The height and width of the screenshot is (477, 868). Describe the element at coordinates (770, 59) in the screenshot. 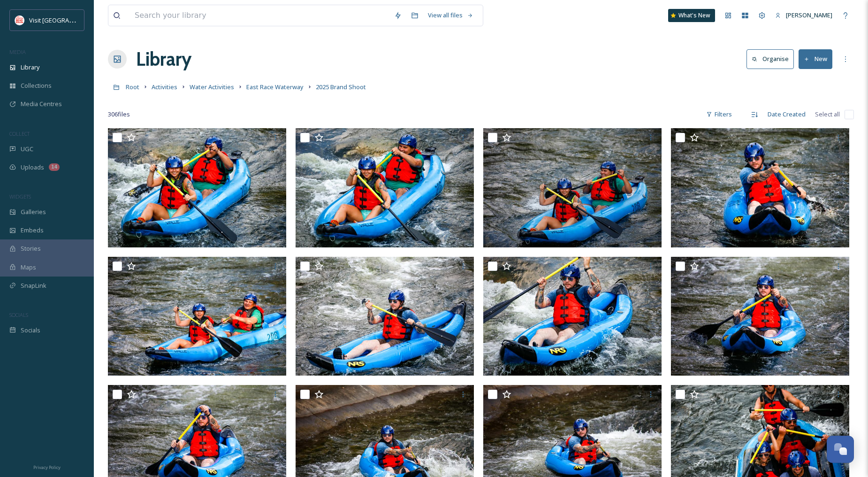

I see `button: Organise` at that location.